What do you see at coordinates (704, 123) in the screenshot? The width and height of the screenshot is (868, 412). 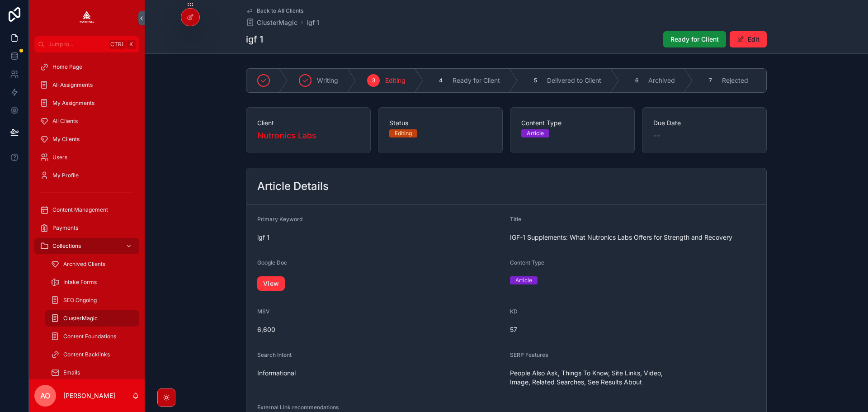 I see `span: Due Date` at bounding box center [704, 123].